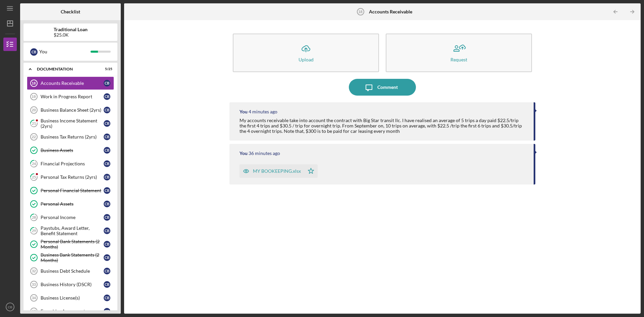 This screenshot has width=644, height=317. Describe the element at coordinates (72, 298) in the screenshot. I see `div: Business License(s)` at that location.